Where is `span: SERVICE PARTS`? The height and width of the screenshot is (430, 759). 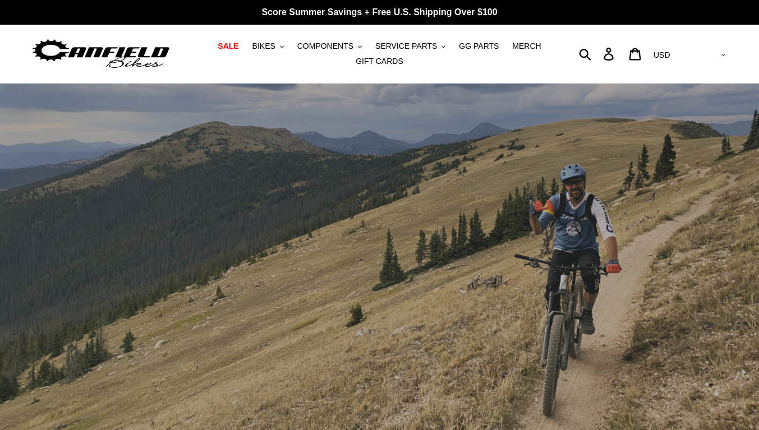 span: SERVICE PARTS is located at coordinates (406, 46).